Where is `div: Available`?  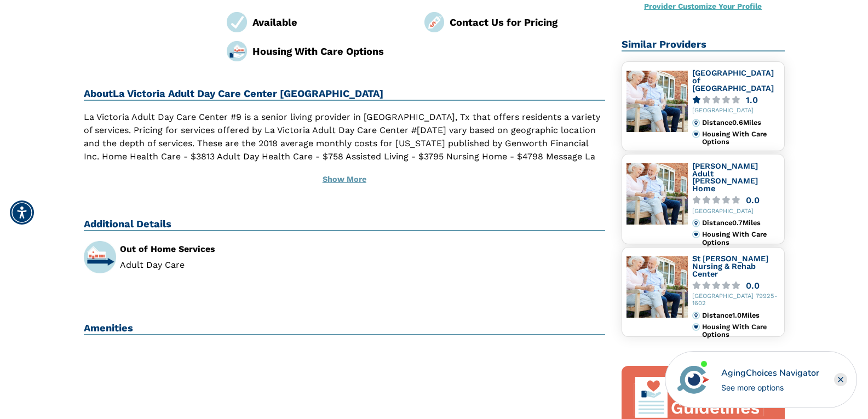 div: Available is located at coordinates (330, 22).